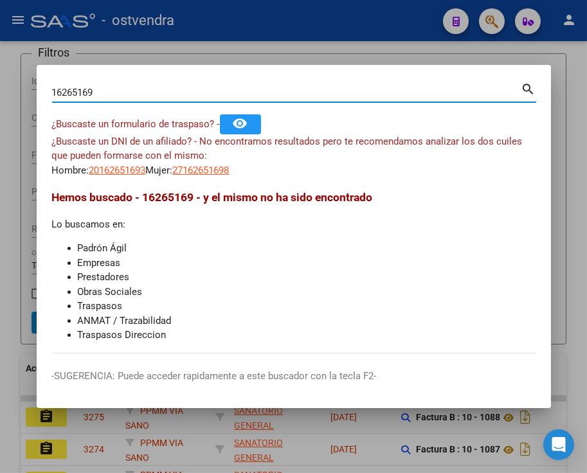 The image size is (587, 473). What do you see at coordinates (559, 445) in the screenshot?
I see `div: Open Intercom Messenger` at bounding box center [559, 445].